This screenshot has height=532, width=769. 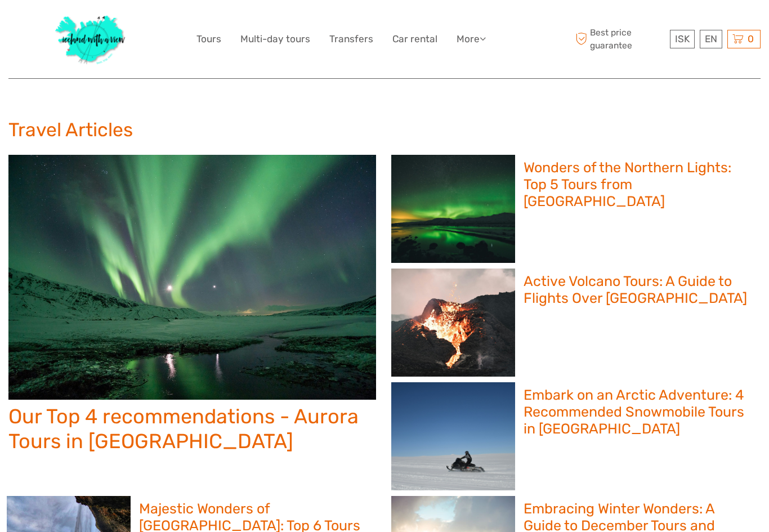 I want to click on h1: Travel Articles, so click(x=384, y=130).